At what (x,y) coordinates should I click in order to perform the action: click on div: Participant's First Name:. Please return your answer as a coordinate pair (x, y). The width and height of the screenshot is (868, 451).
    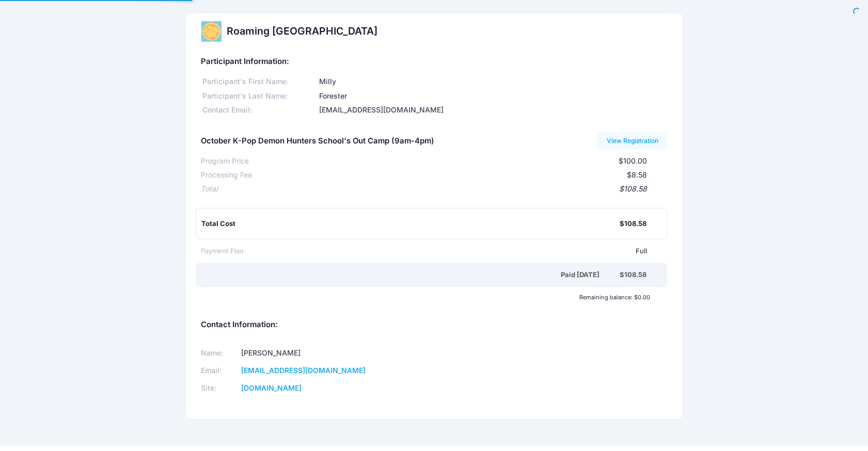
    Looking at the image, I should click on (259, 81).